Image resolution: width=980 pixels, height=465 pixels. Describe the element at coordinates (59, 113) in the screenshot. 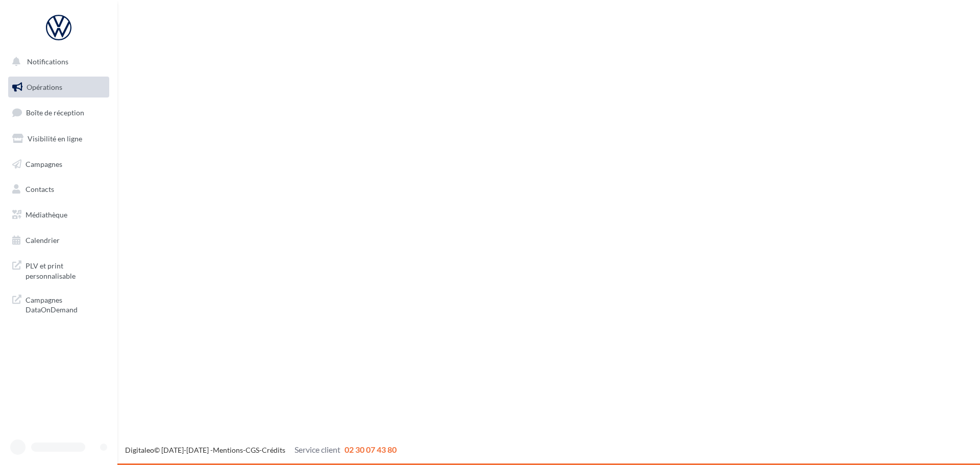

I see `a: Boîte de réception` at that location.